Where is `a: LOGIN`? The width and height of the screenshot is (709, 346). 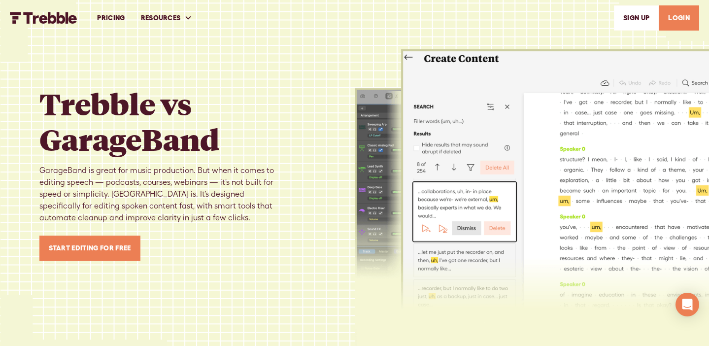 a: LOGIN is located at coordinates (679, 18).